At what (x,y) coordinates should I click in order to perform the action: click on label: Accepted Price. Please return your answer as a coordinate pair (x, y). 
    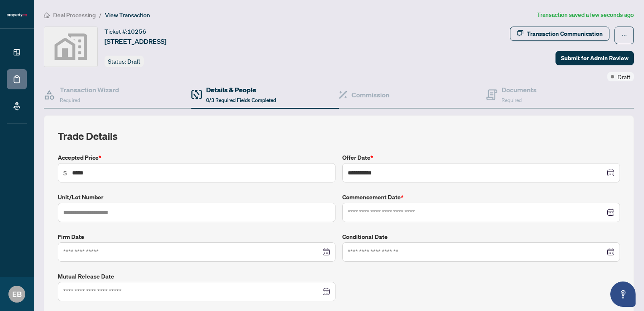
    Looking at the image, I should click on (196, 157).